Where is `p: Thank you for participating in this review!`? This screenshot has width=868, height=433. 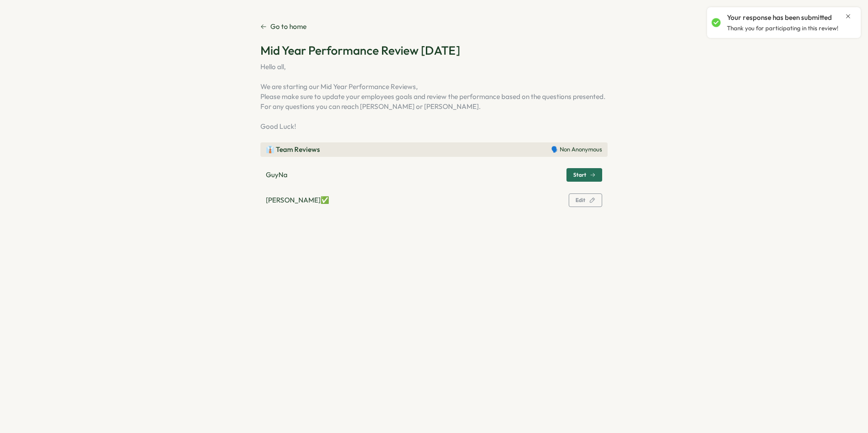 p: Thank you for participating in this review! is located at coordinates (783, 28).